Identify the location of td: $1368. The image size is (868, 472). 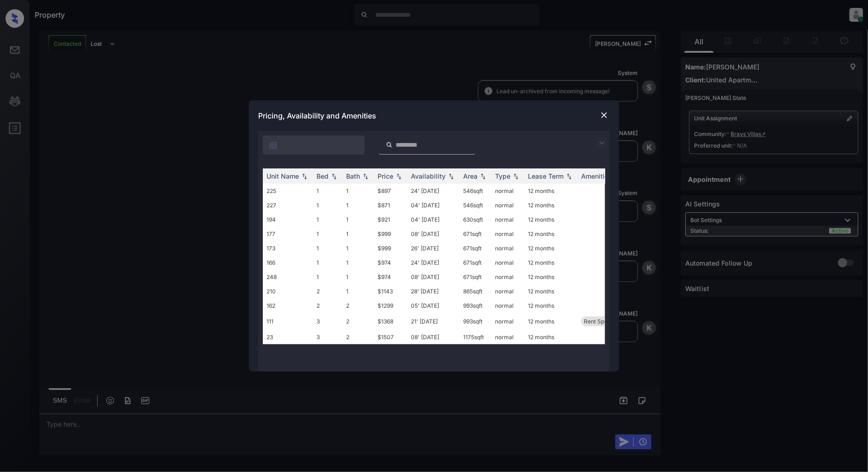
(390, 321).